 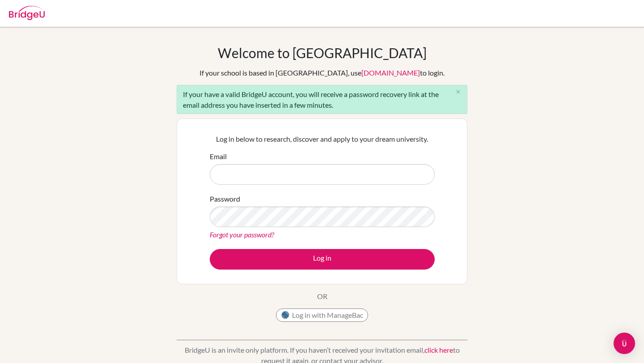 I want to click on a: Forgot your password?, so click(x=242, y=234).